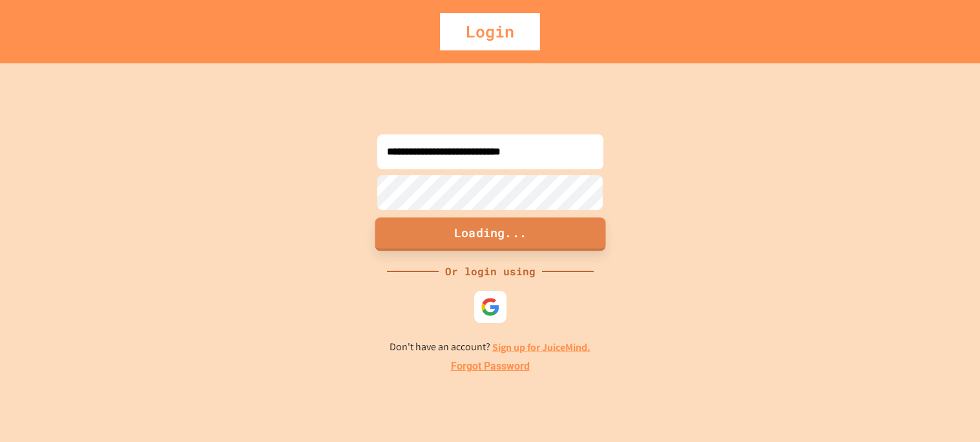 This screenshot has width=980, height=442. What do you see at coordinates (490, 31) in the screenshot?
I see `div: Login` at bounding box center [490, 31].